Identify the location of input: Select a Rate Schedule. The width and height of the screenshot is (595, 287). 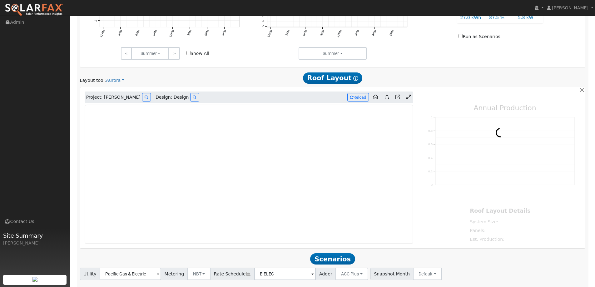
(285, 274).